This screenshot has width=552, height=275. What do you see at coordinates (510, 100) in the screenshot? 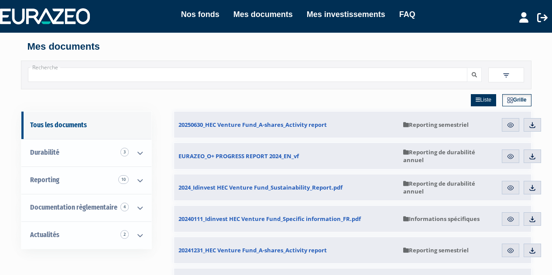
I see `img: grid.svg` at bounding box center [510, 100].